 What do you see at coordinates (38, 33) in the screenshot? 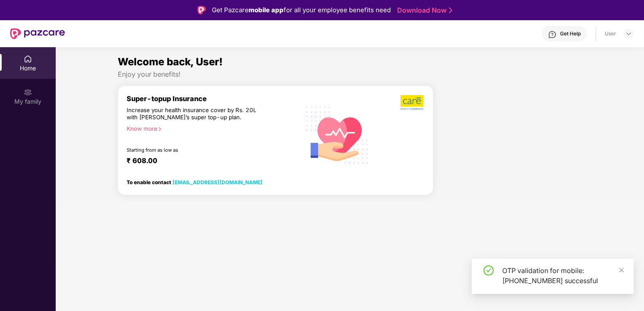
I see `img: New Pazcare Logo` at bounding box center [38, 33].